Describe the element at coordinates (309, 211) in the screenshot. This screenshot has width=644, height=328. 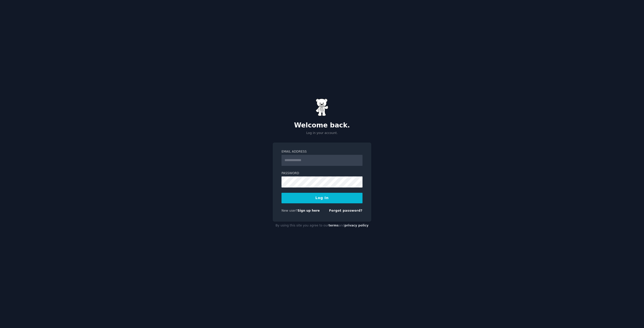
I see `a: Sign up here` at that location.